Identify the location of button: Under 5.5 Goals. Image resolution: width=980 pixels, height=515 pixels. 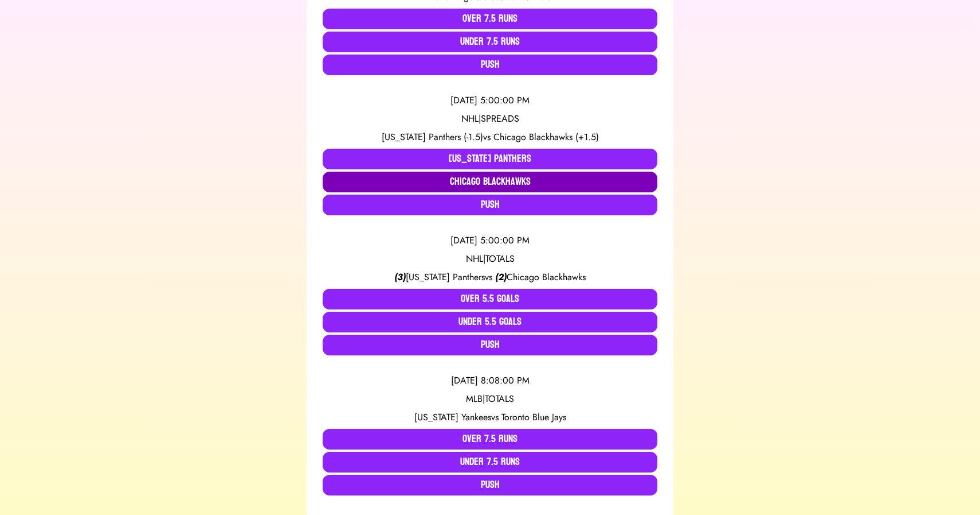
(490, 322).